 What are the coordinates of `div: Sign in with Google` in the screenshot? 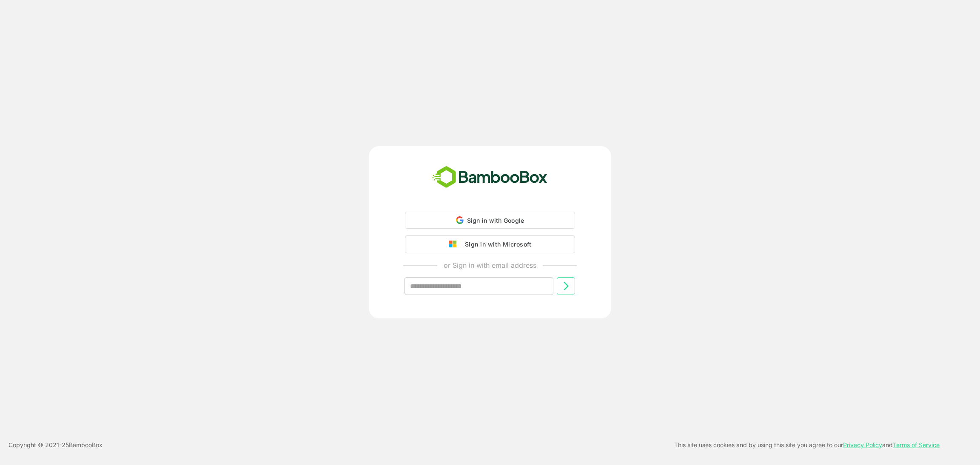 It's located at (490, 220).